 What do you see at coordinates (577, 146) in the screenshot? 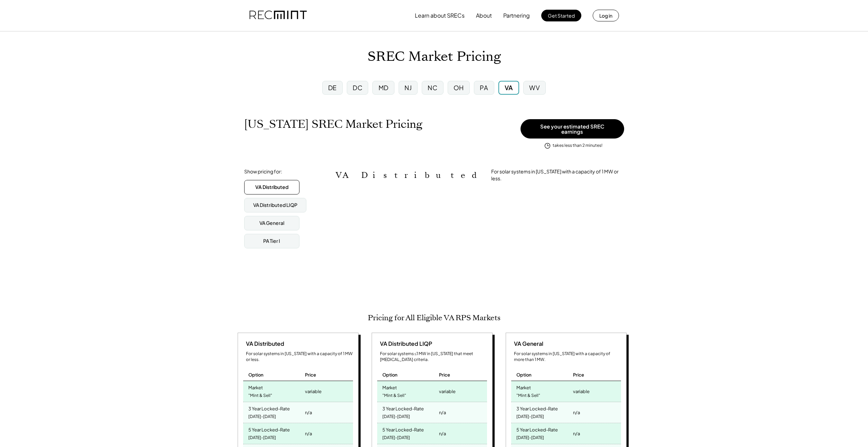
I see `div: takes less than 2 minutes!` at bounding box center [577, 146].